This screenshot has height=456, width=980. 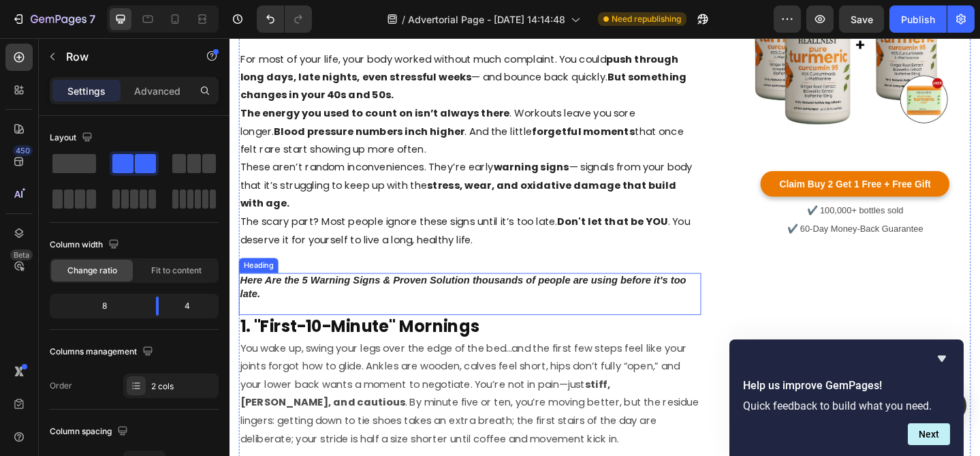 I want to click on button: 7, so click(x=53, y=19).